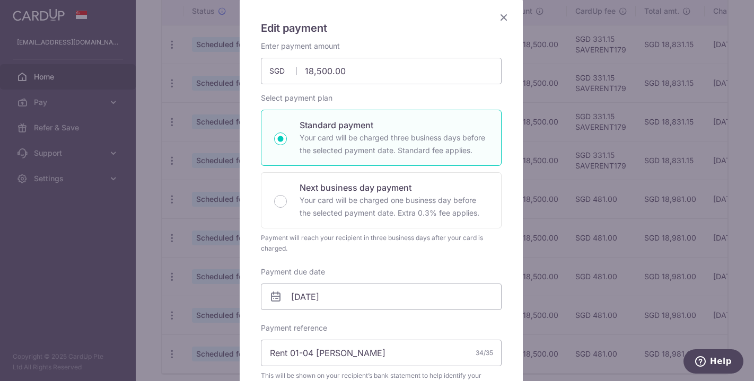  I want to click on label: Select payment plan, so click(297, 98).